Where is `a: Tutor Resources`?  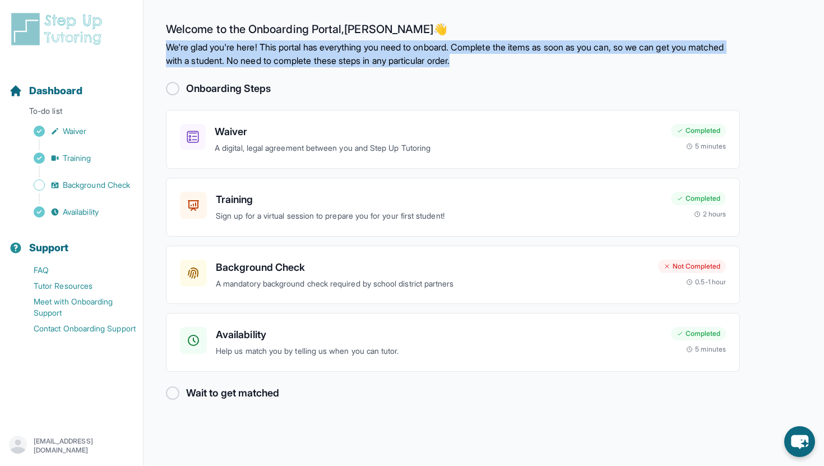
a: Tutor Resources is located at coordinates (76, 286).